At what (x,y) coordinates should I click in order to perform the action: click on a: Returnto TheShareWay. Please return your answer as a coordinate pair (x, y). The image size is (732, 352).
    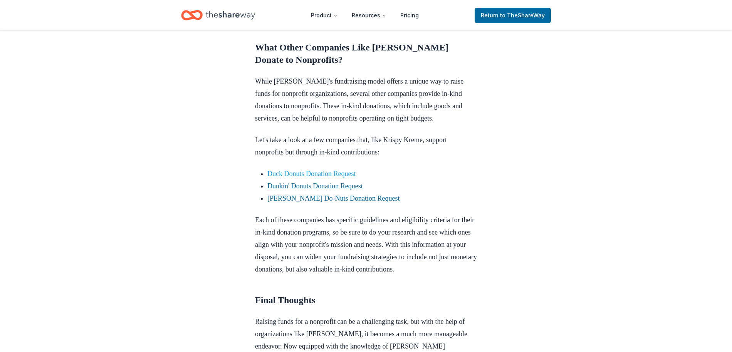
    Looking at the image, I should click on (513, 15).